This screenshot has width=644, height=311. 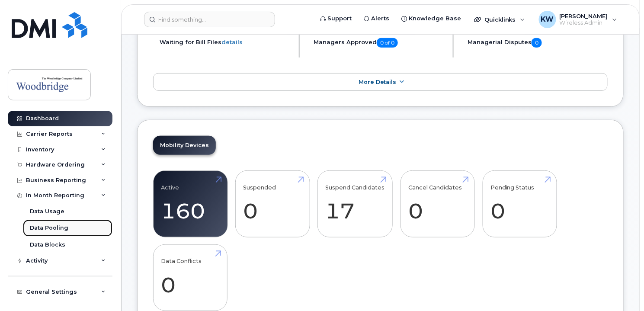 I want to click on li: Waiting for Bill Files, so click(x=225, y=42).